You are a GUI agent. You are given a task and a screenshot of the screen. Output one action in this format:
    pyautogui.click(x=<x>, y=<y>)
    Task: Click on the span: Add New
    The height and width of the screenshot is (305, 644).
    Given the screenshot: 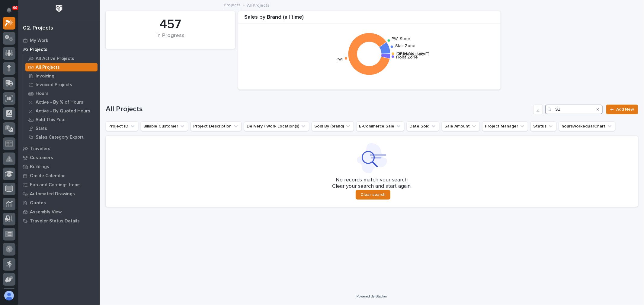 What is the action you would take?
    pyautogui.click(x=625, y=109)
    